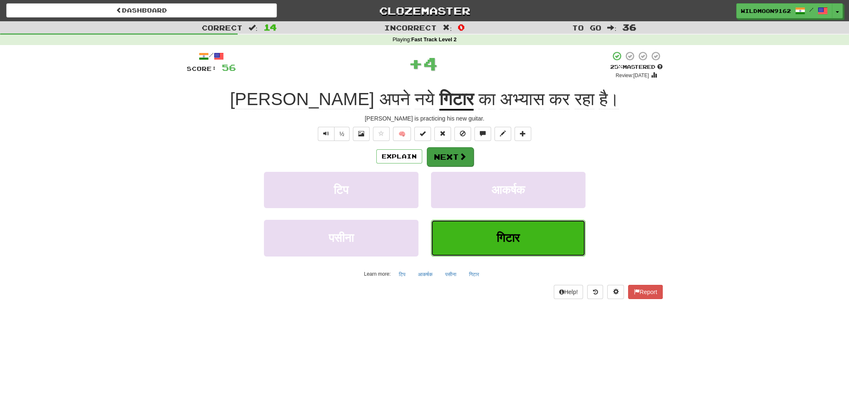 This screenshot has width=849, height=410. Describe the element at coordinates (584, 99) in the screenshot. I see `span: रहा` at that location.